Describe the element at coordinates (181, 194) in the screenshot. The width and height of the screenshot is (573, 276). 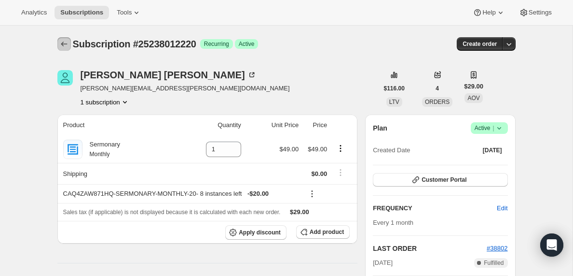
I see `div: CAQ4ZAW871HQ-SERMONARY-MONTHLY-20 - 8 instances left` at that location.